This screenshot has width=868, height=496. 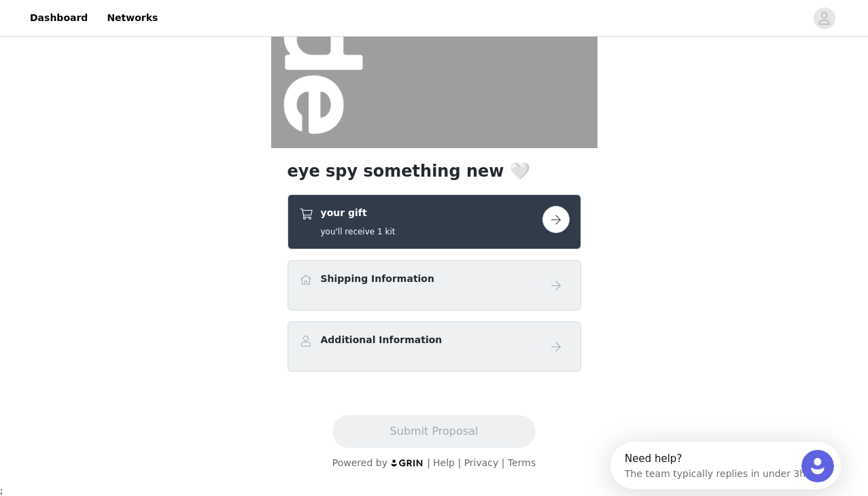 I want to click on div: Open Intercom Messenger, so click(x=120, y=24).